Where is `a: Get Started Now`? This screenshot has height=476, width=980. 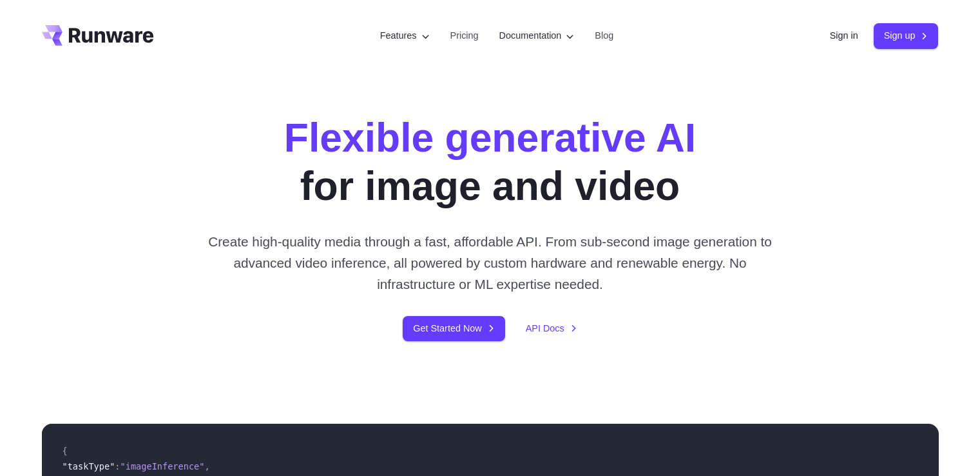
a: Get Started Now is located at coordinates (454, 328).